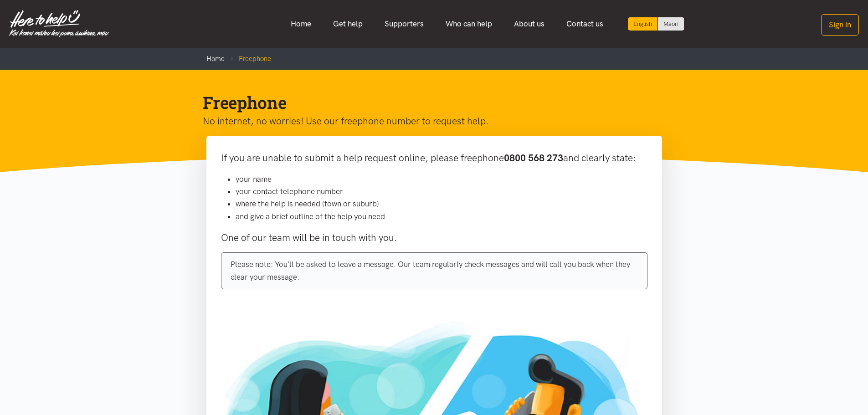 The height and width of the screenshot is (415, 868). Describe the element at coordinates (427, 121) in the screenshot. I see `p: No internet, no worries! Use our freephone number to request help.` at that location.